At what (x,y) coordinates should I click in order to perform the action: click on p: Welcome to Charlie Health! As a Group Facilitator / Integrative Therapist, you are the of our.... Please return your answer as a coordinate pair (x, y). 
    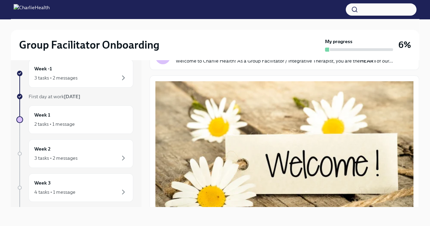
    Looking at the image, I should click on (284, 61).